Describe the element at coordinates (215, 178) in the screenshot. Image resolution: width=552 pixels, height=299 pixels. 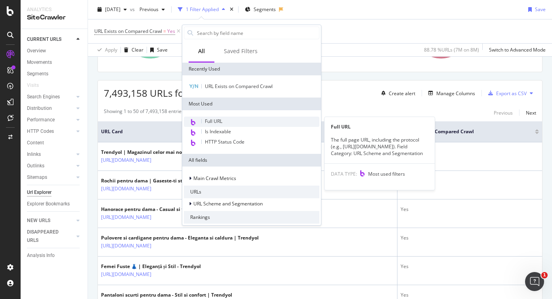
I see `span: Main Crawl Metrics` at that location.